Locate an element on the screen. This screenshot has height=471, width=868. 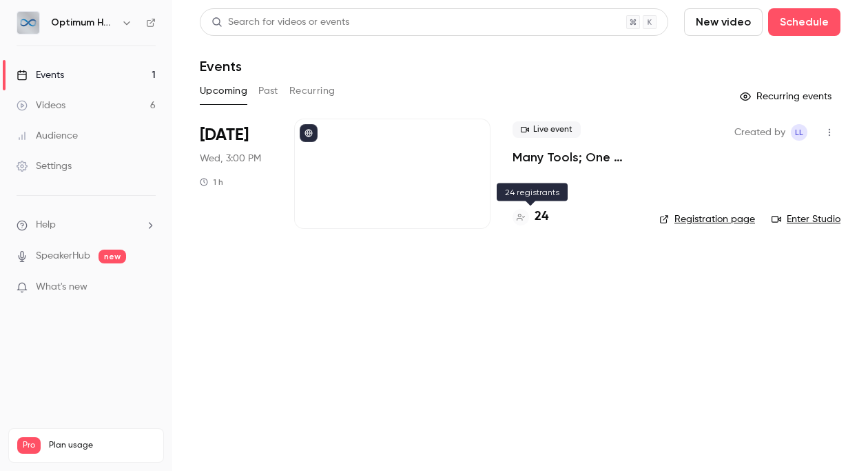
span: Wed, 3:00 PM is located at coordinates (230, 159).